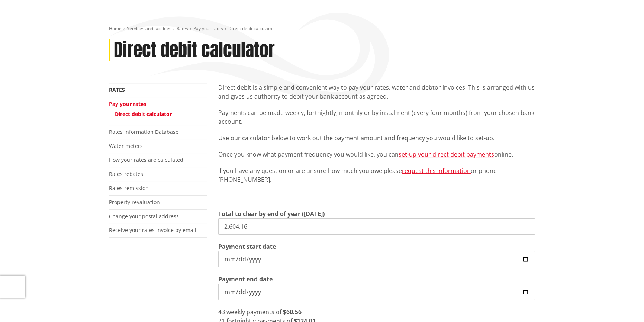  Describe the element at coordinates (251, 28) in the screenshot. I see `span: Direct debit calculator` at that location.